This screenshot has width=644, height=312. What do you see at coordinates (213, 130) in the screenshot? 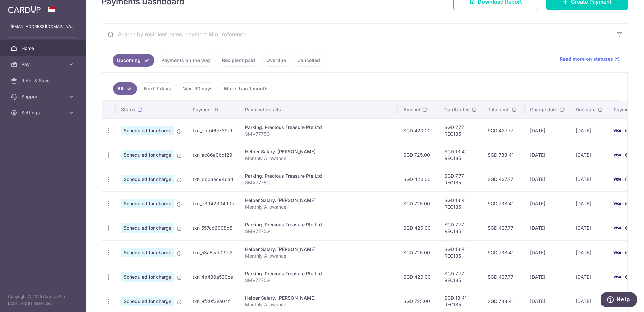
I see `td: txn_ebb46c739c1` at bounding box center [213, 130].